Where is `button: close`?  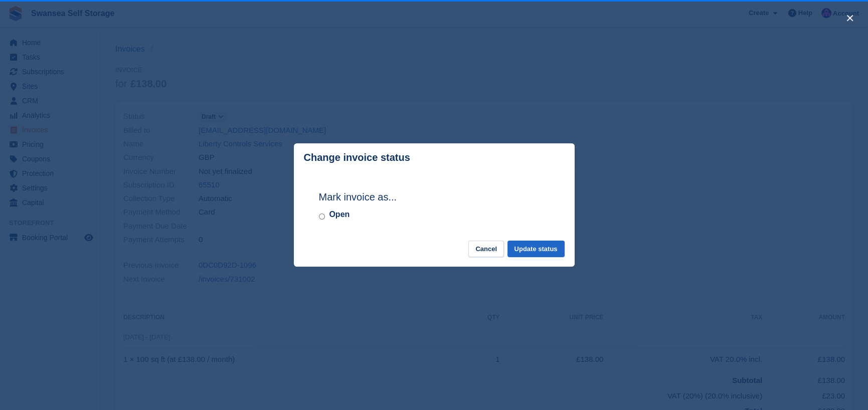
button: close is located at coordinates (850, 18).